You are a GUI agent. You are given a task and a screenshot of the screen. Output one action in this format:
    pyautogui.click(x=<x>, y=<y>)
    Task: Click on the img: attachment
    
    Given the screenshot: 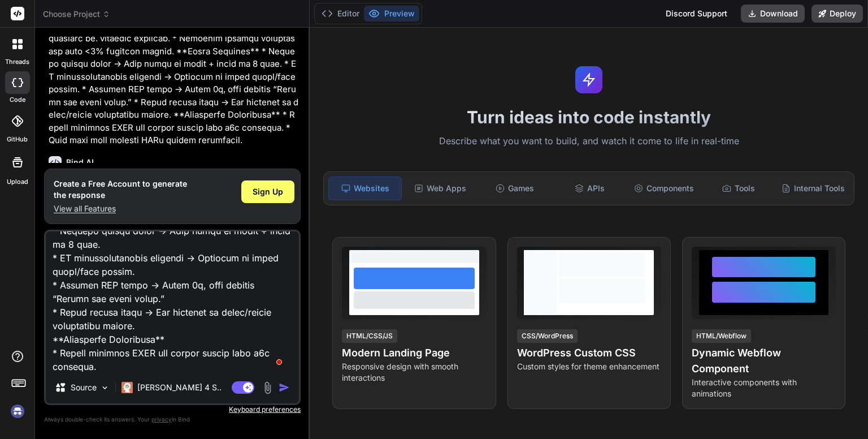 What is the action you would take?
    pyautogui.click(x=268, y=388)
    